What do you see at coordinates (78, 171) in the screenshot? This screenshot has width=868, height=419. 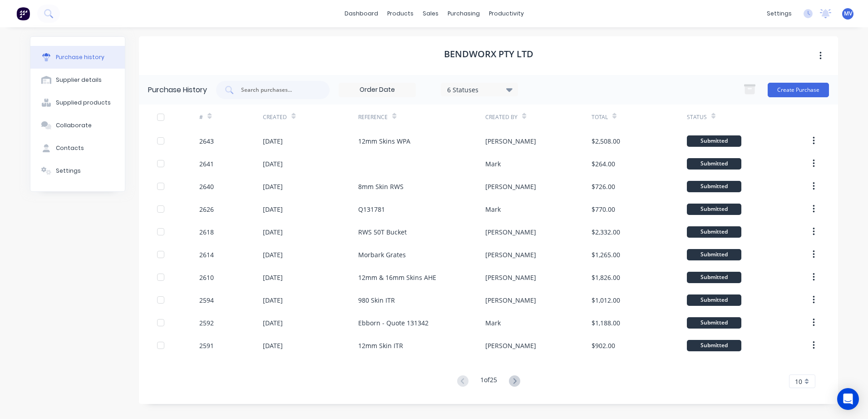 I see `button: Settings` at bounding box center [78, 171].